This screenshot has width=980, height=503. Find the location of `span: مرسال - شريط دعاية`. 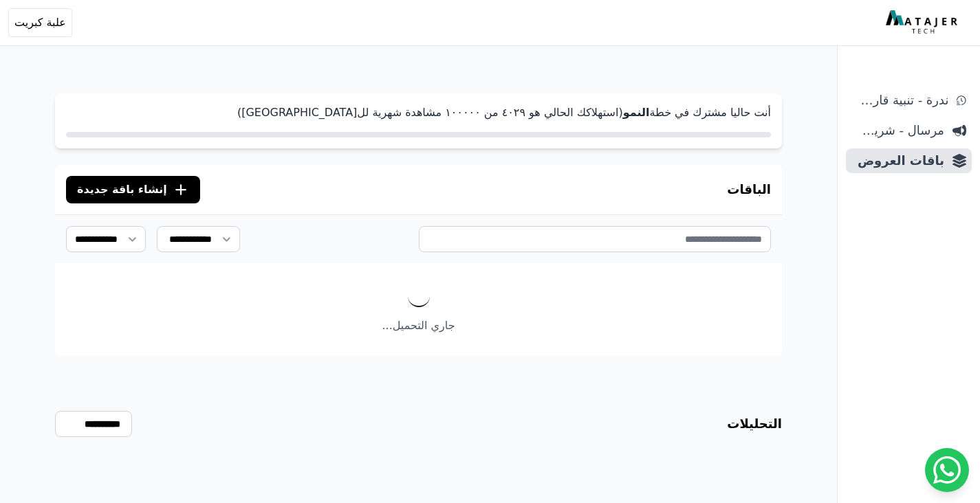

span: مرسال - شريط دعاية is located at coordinates (898, 131).